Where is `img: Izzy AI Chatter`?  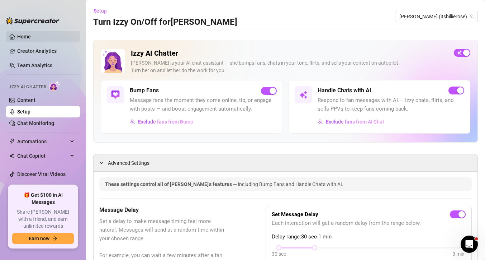 img: Izzy AI Chatter is located at coordinates (113, 61).